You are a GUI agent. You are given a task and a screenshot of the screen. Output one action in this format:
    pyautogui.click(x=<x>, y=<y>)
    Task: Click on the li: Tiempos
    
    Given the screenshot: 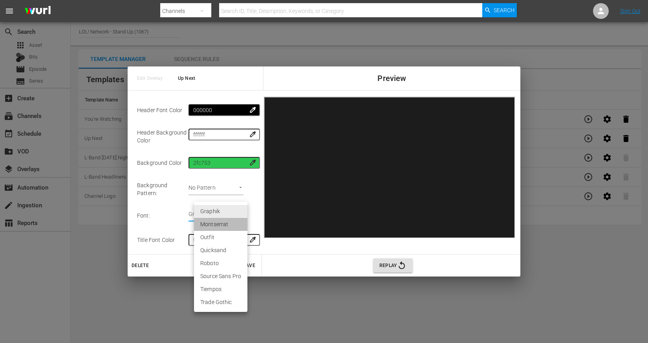 What is the action you would take?
    pyautogui.click(x=221, y=289)
    